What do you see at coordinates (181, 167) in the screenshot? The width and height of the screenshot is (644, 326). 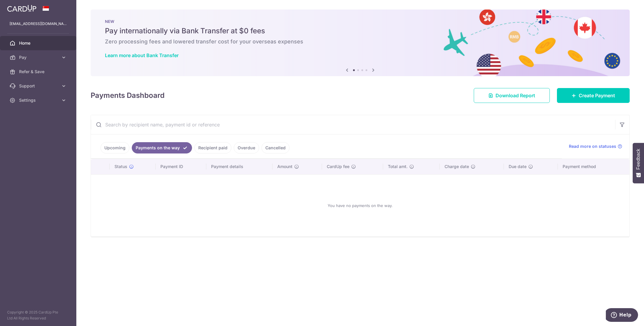 I see `th: Payment ID` at bounding box center [181, 167].